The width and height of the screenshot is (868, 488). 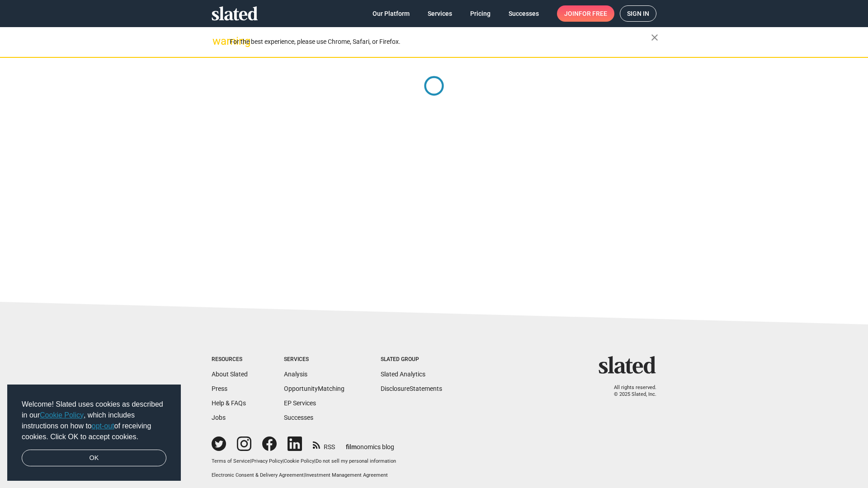 I want to click on a: DisclosureStatements, so click(x=411, y=388).